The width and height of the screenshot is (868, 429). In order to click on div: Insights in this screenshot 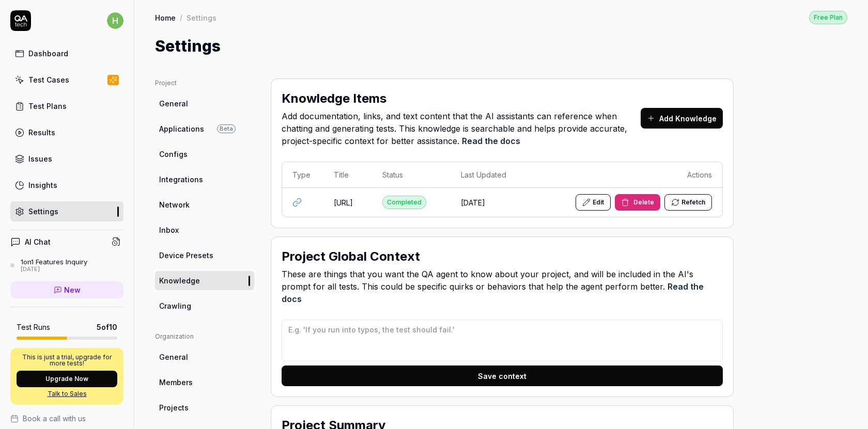, I will do `click(43, 185)`.